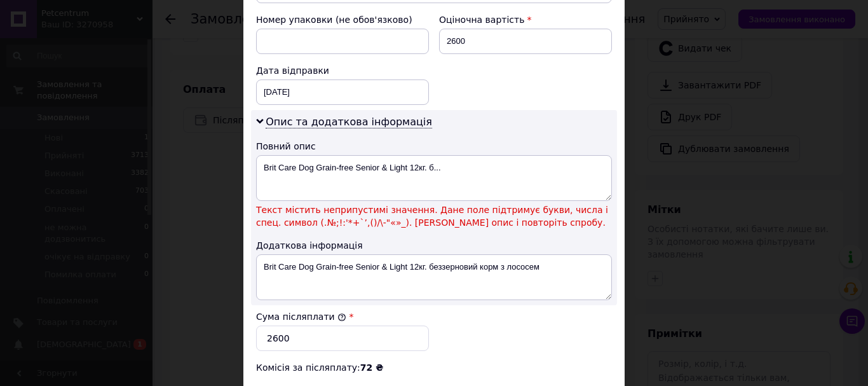 This screenshot has width=868, height=386. What do you see at coordinates (434, 216) in the screenshot?
I see `span: Текст містить неприпустимі значення. Дане поле підтримує букви, числа і спец. символ (.№;!:'*+`’,...` at bounding box center [434, 216].